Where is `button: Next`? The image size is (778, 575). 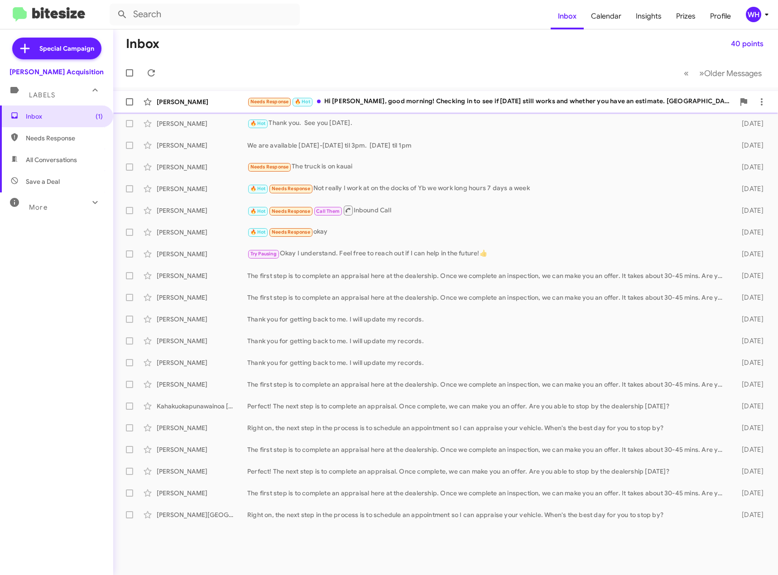 button: Next is located at coordinates (730, 73).